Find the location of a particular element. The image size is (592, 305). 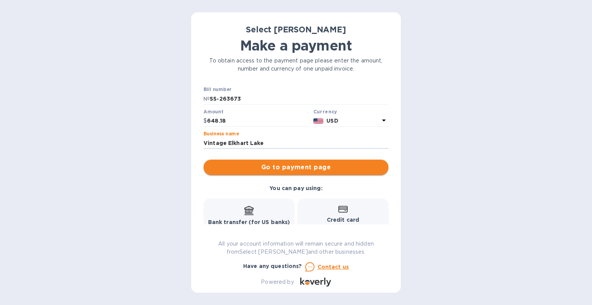

u: Contact us is located at coordinates (333, 267).